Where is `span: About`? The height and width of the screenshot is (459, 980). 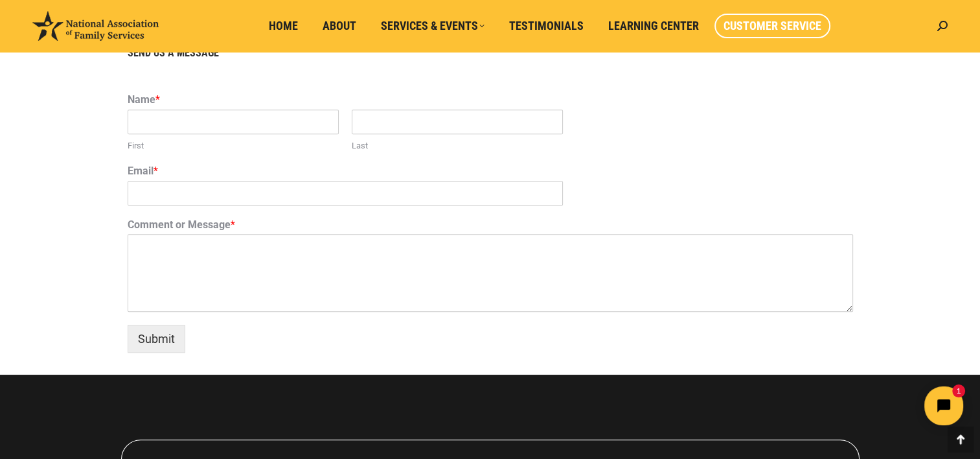 span: About is located at coordinates (339, 26).